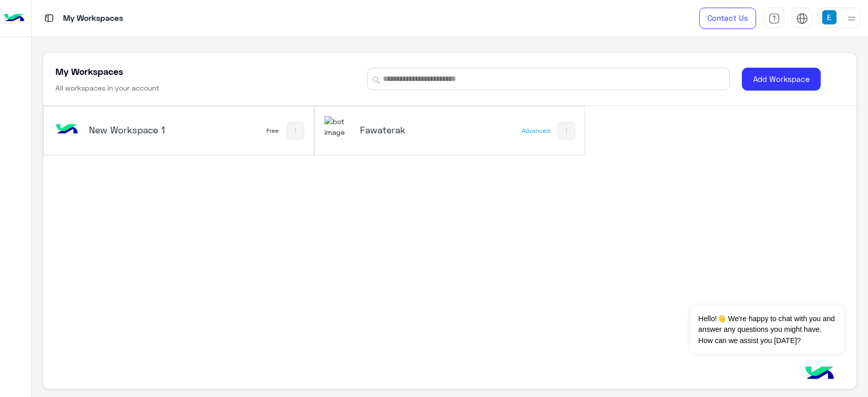 The image size is (868, 397). Describe the element at coordinates (89, 71) in the screenshot. I see `h5: My Workspaces` at that location.